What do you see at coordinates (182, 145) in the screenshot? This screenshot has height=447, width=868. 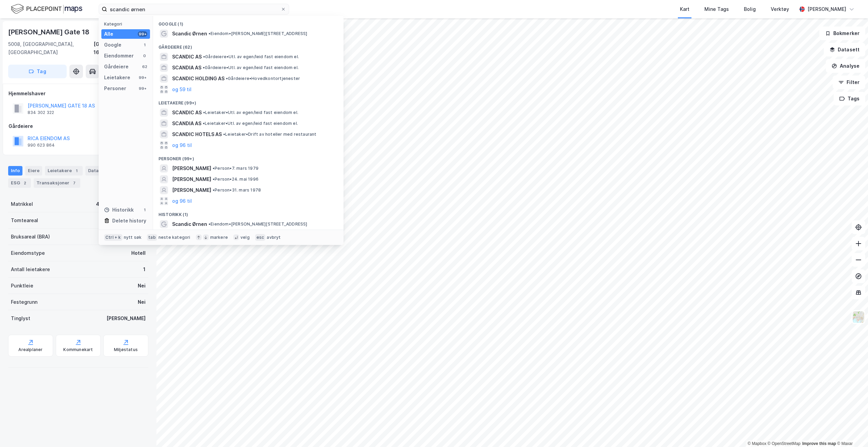 I see `button: og 96 til` at bounding box center [182, 145].